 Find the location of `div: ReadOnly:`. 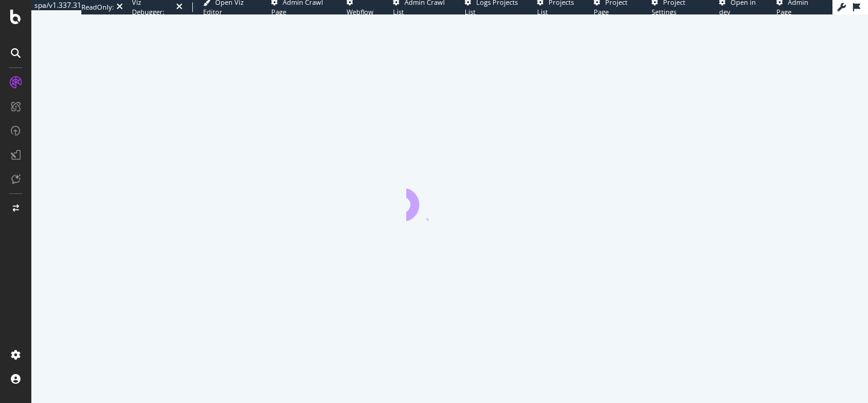

div: ReadOnly: is located at coordinates (98, 7).